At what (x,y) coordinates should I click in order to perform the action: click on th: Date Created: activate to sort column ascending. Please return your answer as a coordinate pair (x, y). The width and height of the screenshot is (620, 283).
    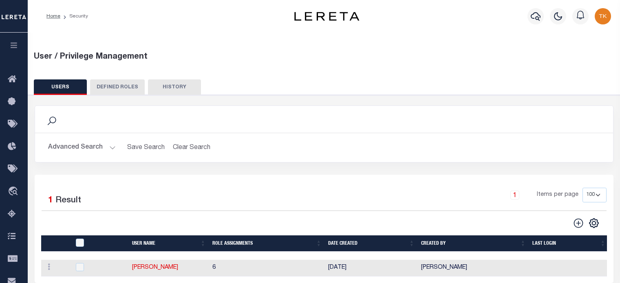
    Looking at the image, I should click on (371, 244).